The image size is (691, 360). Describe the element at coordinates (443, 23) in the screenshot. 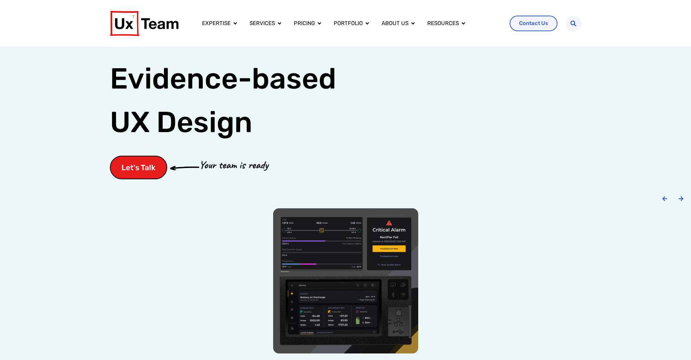

I see `span: Resources` at that location.